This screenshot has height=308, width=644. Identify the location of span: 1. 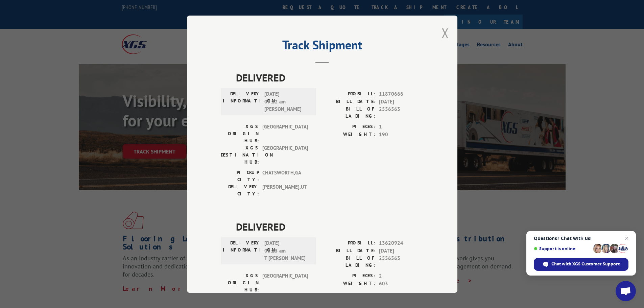
(401, 127).